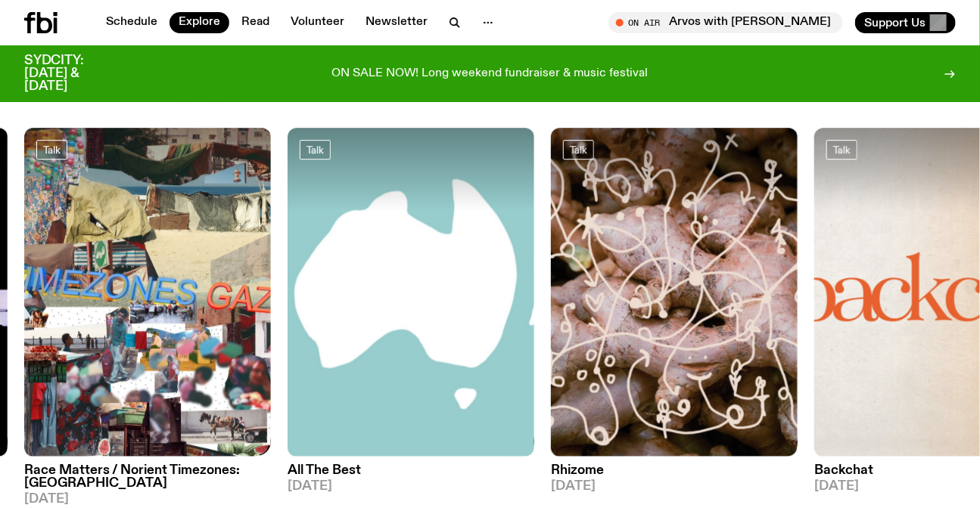 This screenshot has width=980, height=508. What do you see at coordinates (397, 23) in the screenshot?
I see `a: Newsletter` at bounding box center [397, 23].